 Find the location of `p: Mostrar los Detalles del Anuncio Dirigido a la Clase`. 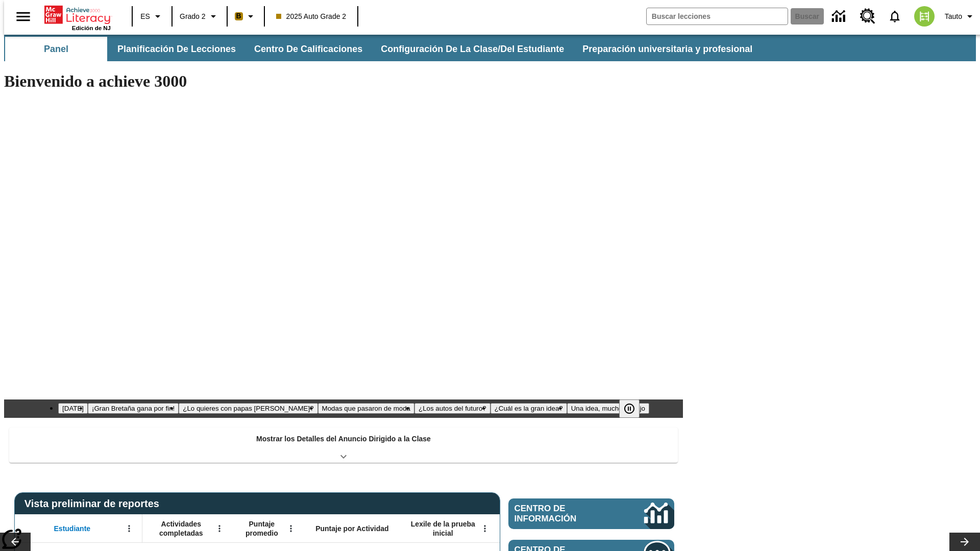

p: Mostrar los Detalles del Anuncio Dirigido a la Clase is located at coordinates (344, 439).